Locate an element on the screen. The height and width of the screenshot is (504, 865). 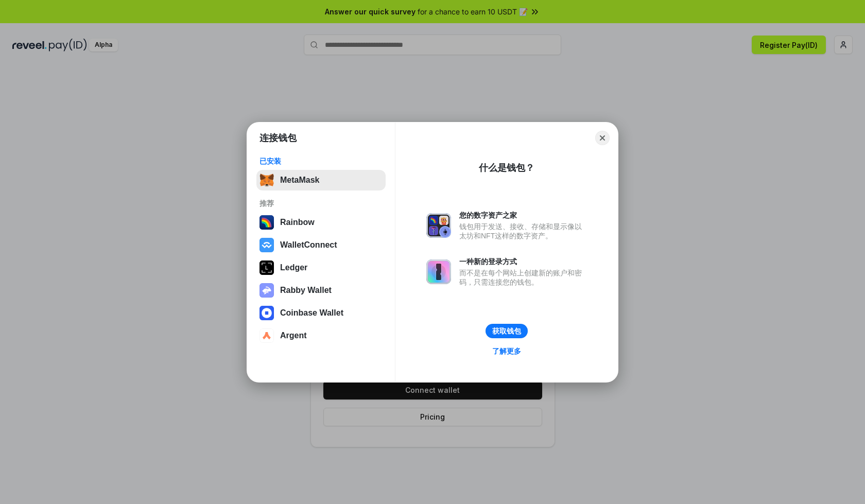
img: svg+xml,%3Csvg%20width%3D%22120%22%20height%3D%22120%22%20viewBox%3D%220%200%20120%20120%22%20fil... is located at coordinates (267, 223).